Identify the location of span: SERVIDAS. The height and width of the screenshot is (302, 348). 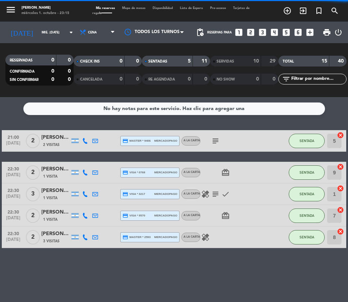
(225, 61).